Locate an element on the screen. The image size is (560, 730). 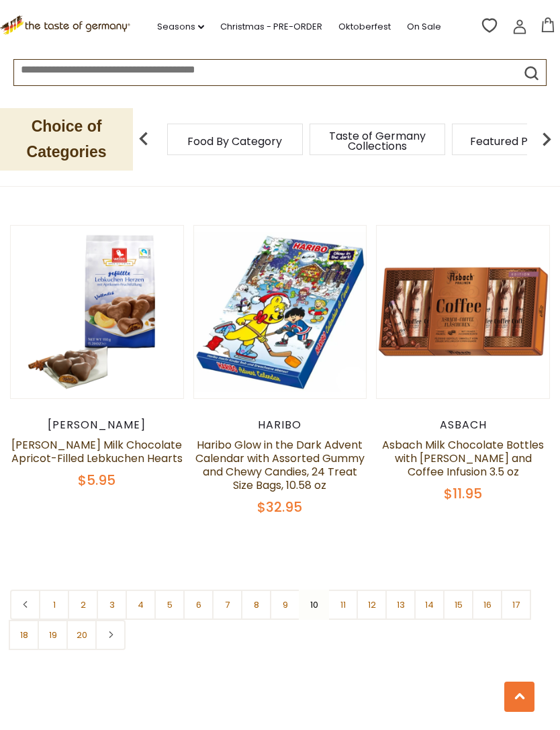
span: Food By Category is located at coordinates (234, 141).